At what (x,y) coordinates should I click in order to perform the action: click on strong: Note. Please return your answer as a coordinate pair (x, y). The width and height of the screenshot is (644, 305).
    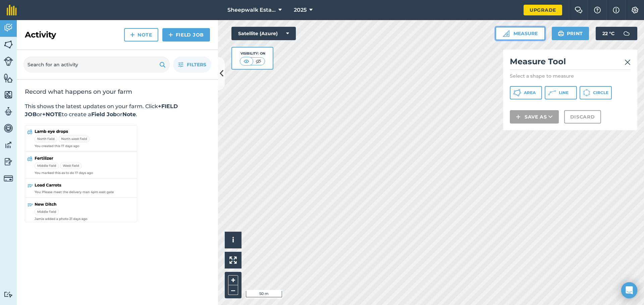
    Looking at the image, I should click on (129, 114).